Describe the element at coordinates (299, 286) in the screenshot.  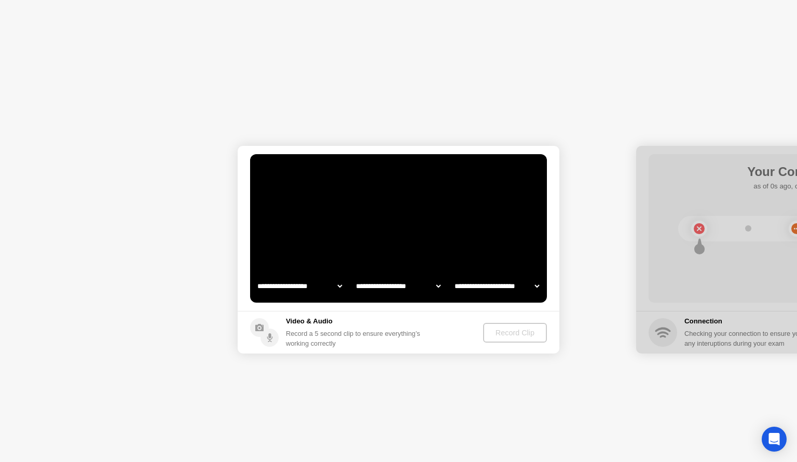
I see `select: Available cameras` at that location.